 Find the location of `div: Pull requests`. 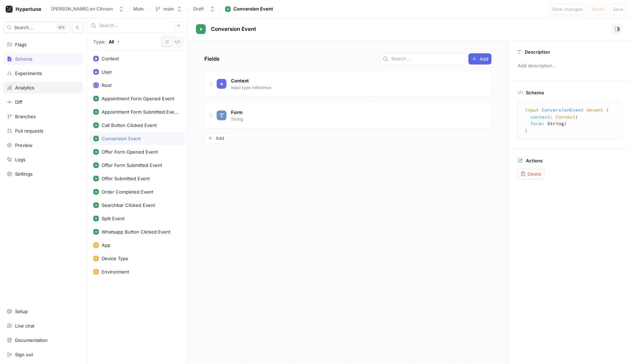

div: Pull requests is located at coordinates (29, 131).